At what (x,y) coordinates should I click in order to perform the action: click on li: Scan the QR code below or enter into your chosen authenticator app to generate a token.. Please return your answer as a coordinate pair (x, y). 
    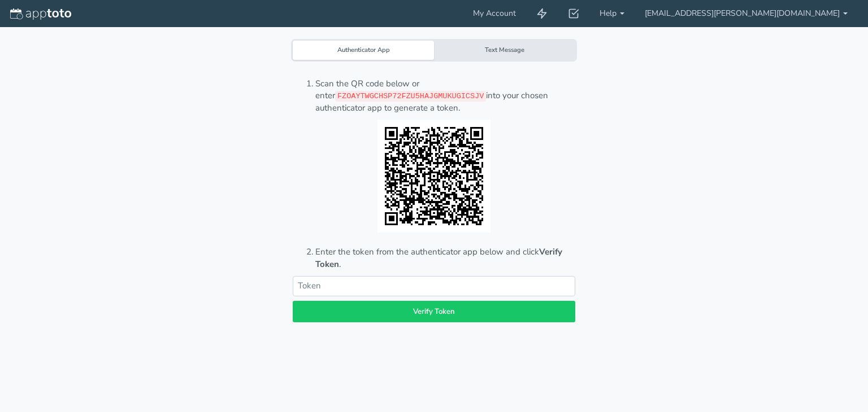
    Looking at the image, I should click on (445, 96).